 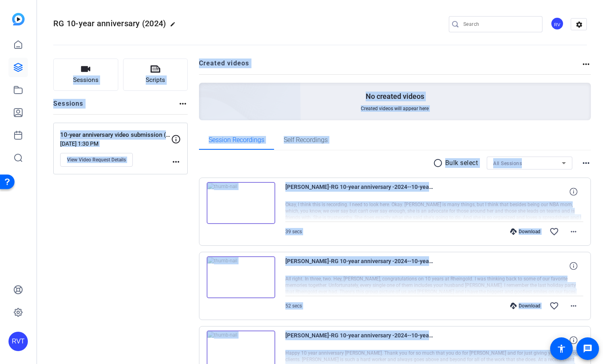 I want to click on span: Self Recordings, so click(x=306, y=140).